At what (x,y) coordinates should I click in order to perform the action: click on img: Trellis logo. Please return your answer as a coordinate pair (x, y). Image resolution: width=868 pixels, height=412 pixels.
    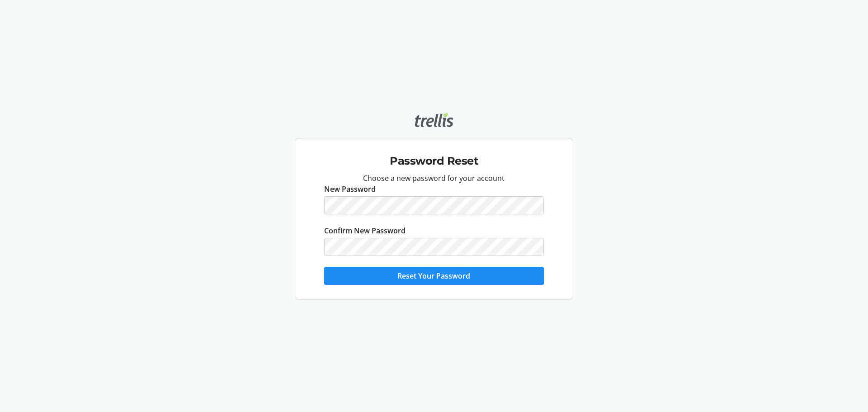
    Looking at the image, I should click on (434, 120).